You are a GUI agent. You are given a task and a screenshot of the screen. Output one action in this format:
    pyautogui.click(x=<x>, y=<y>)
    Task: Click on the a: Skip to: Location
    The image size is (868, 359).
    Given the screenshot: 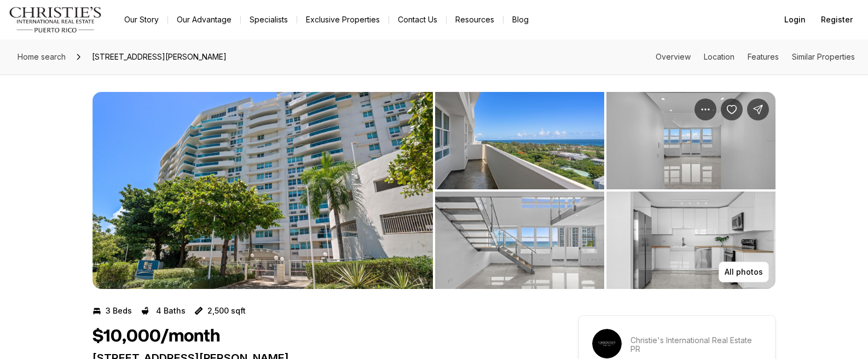 What is the action you would take?
    pyautogui.click(x=719, y=57)
    